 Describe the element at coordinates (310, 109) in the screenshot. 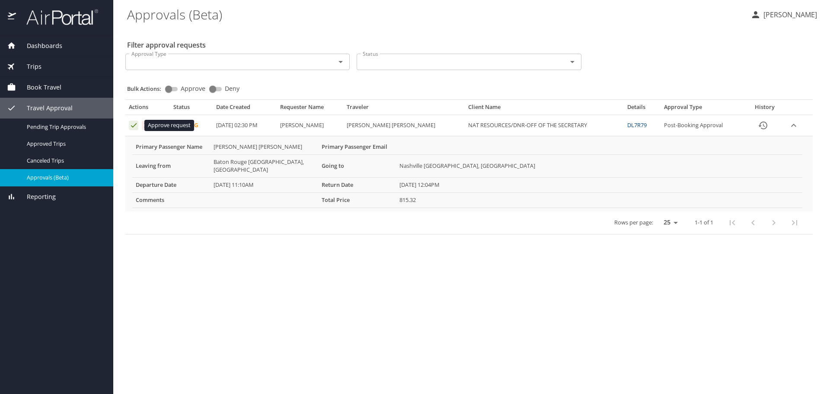

I see `th: Requester Name` at that location.